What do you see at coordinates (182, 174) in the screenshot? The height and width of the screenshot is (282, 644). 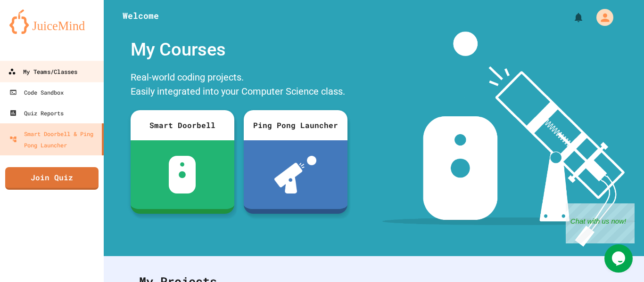 I see `img: sdb-white.svg` at bounding box center [182, 174].